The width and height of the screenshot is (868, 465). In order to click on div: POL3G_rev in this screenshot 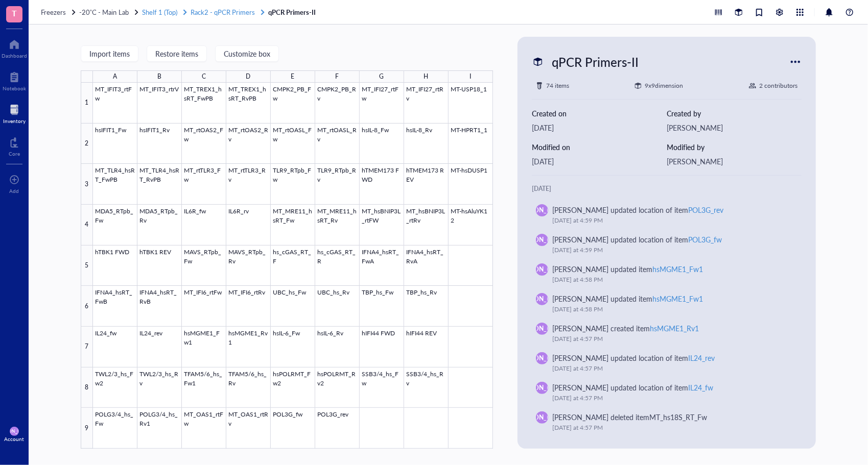, I will do `click(706, 210)`.